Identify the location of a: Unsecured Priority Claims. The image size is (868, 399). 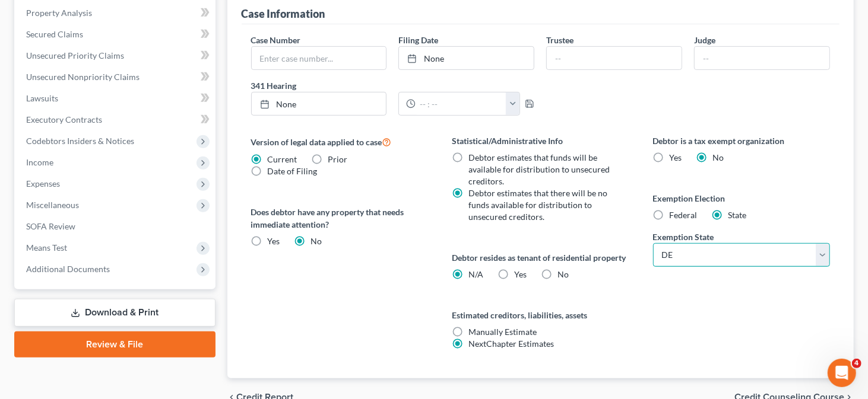
(116, 56).